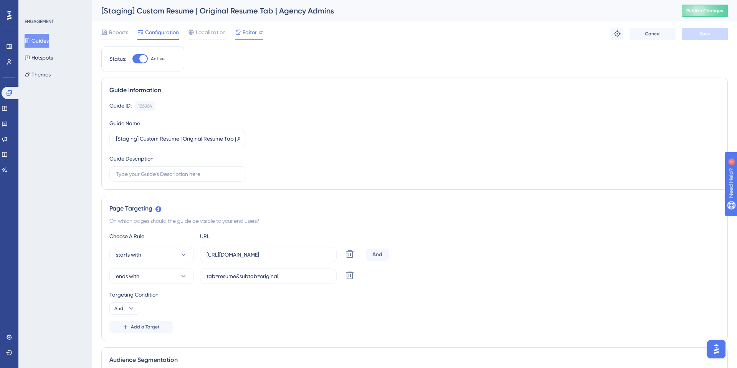 The image size is (737, 368). Describe the element at coordinates (12, 12) in the screenshot. I see `button: Open AI Assistant Launcher` at that location.